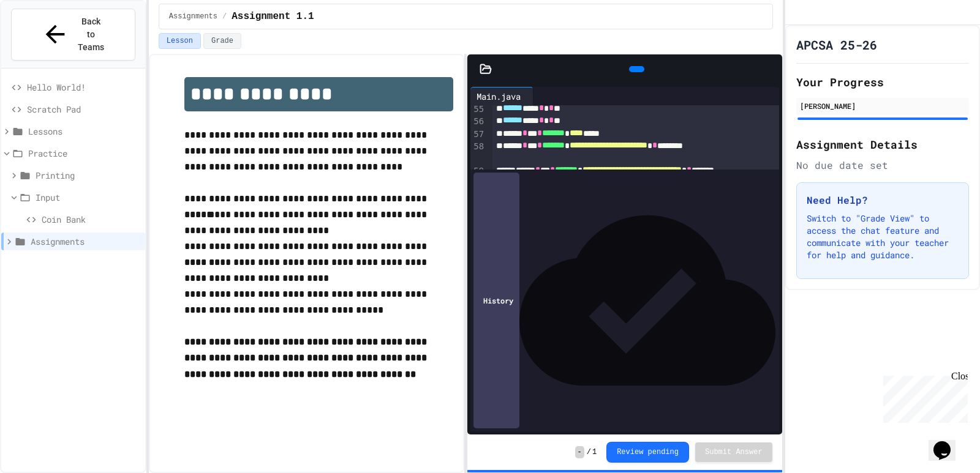 This screenshot has height=473, width=980. I want to click on span: Submit Answer, so click(734, 452).